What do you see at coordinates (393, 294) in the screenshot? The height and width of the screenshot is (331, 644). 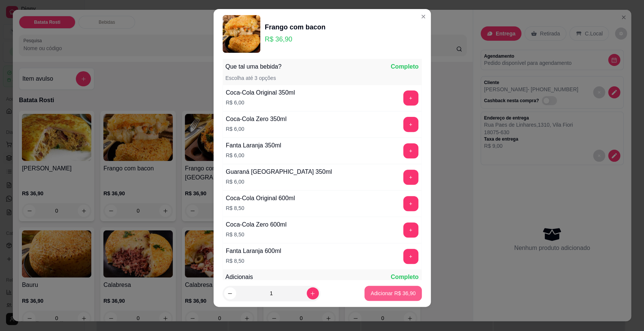 I see `p: Adicionar R$ 36,90` at bounding box center [393, 294].